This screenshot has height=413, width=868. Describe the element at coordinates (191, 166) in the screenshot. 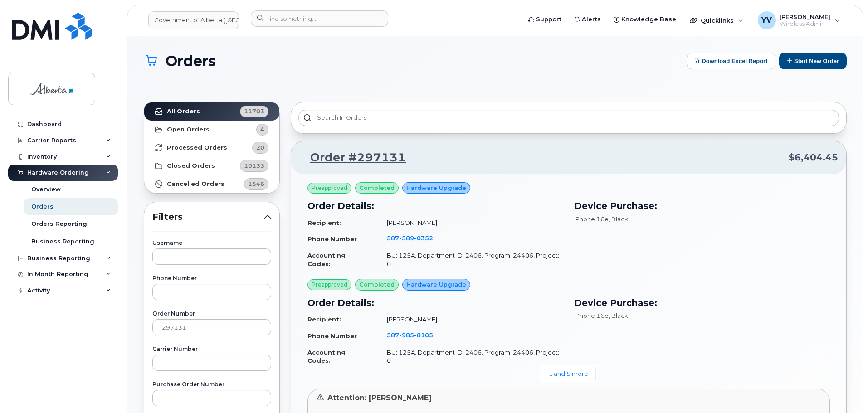

I see `strong: Closed Orders` at that location.